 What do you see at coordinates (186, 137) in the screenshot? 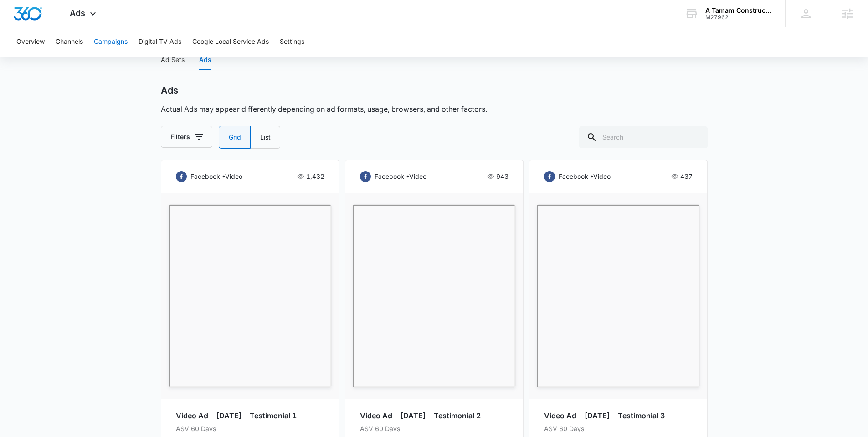
I see `button: Filters` at bounding box center [186, 137].